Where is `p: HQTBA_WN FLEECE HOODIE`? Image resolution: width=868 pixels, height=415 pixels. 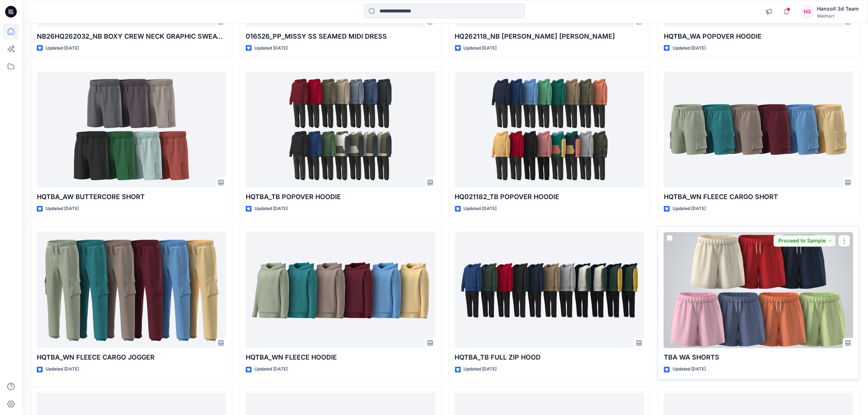 p: HQTBA_WN FLEECE HOODIE is located at coordinates (340, 358).